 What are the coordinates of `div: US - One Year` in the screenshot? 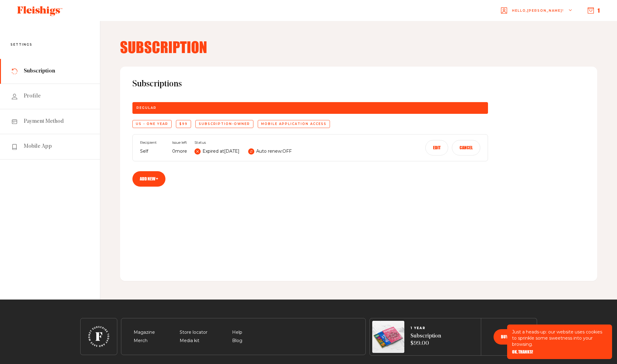 It's located at (152, 124).